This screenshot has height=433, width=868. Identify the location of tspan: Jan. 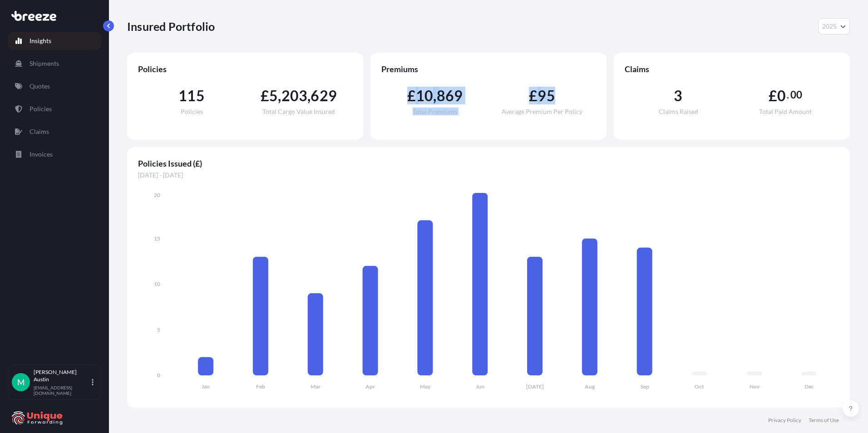
(206, 386).